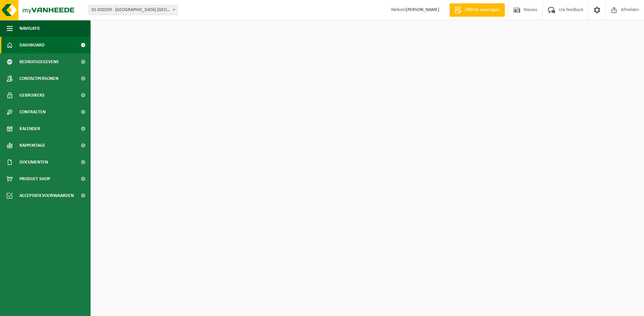 Image resolution: width=644 pixels, height=316 pixels. I want to click on span: Product Shop, so click(34, 179).